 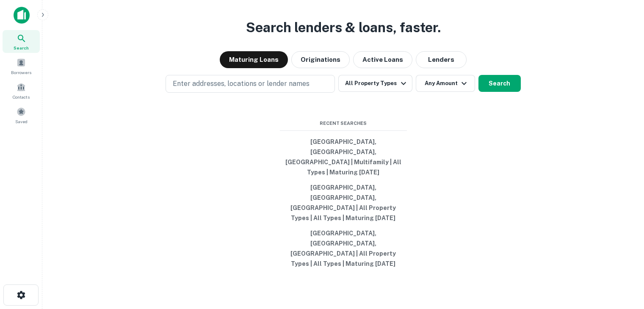 I want to click on button: Active Loans, so click(x=383, y=60).